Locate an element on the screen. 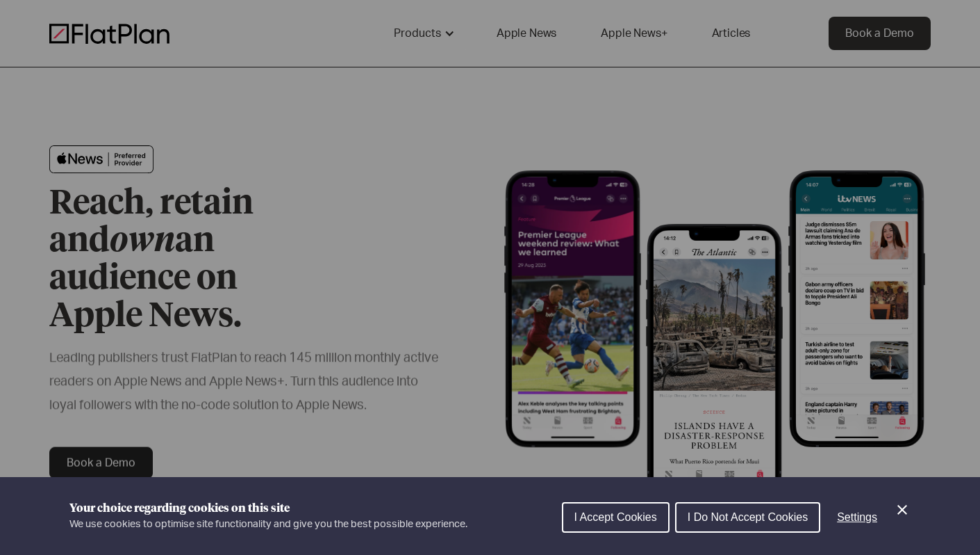  p: We use cookies to optimise site functionality and give you the best possible experience. is located at coordinates (268, 524).